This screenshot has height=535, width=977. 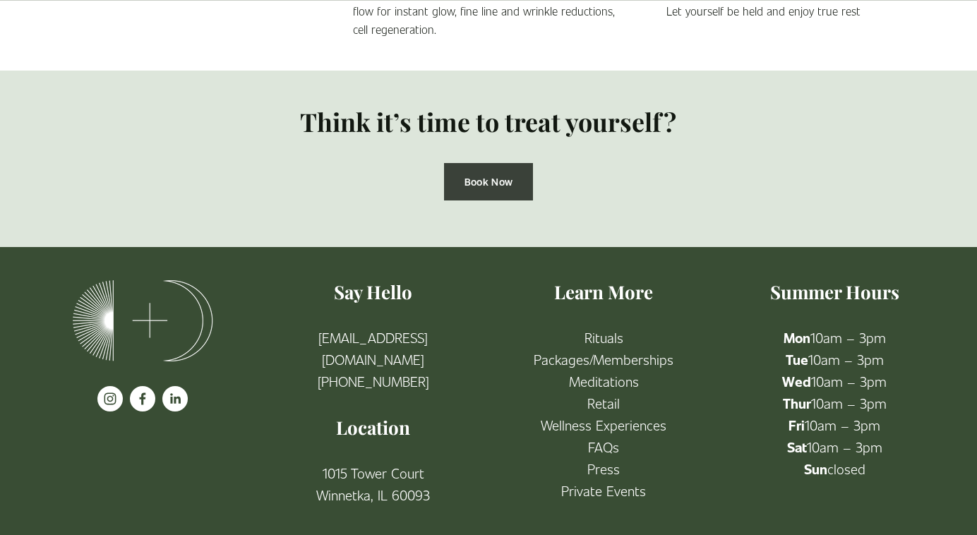 I want to click on strong: Thur, so click(x=797, y=403).